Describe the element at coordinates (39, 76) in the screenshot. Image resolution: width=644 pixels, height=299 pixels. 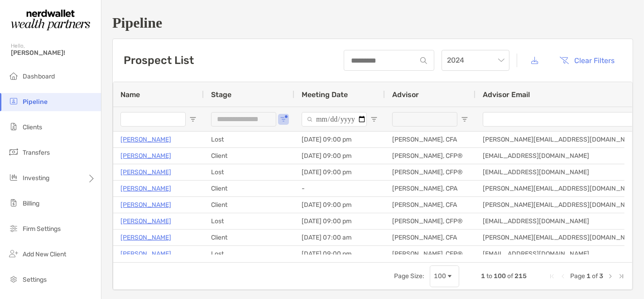
I see `span: Dashboard` at that location.